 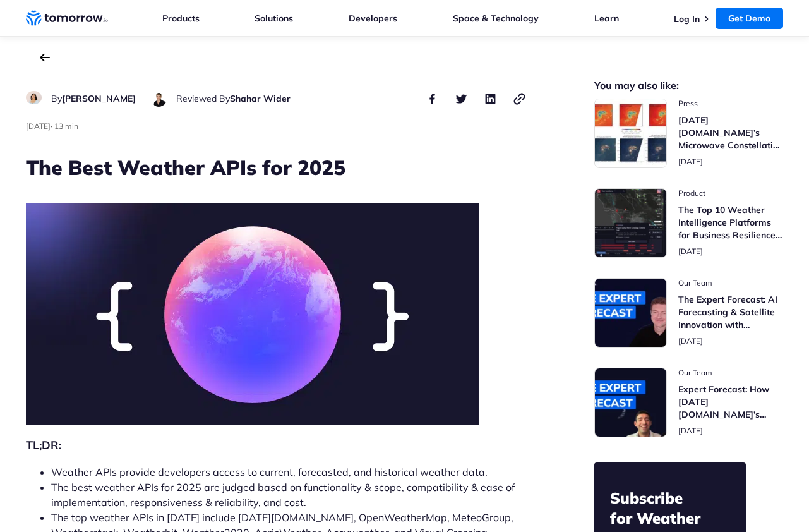 What do you see at coordinates (67, 18) in the screenshot?
I see `a: Home link` at bounding box center [67, 18].